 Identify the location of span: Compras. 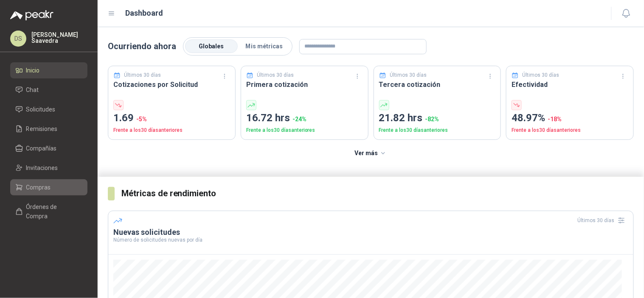
(38, 187).